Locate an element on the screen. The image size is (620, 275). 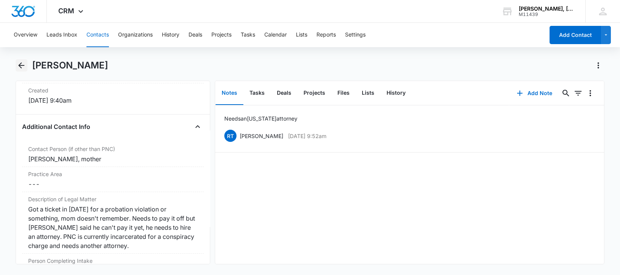
label: Practice Area is located at coordinates (113, 174).